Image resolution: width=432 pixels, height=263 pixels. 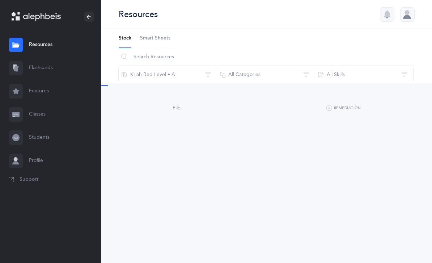 I want to click on span: File, so click(x=177, y=108).